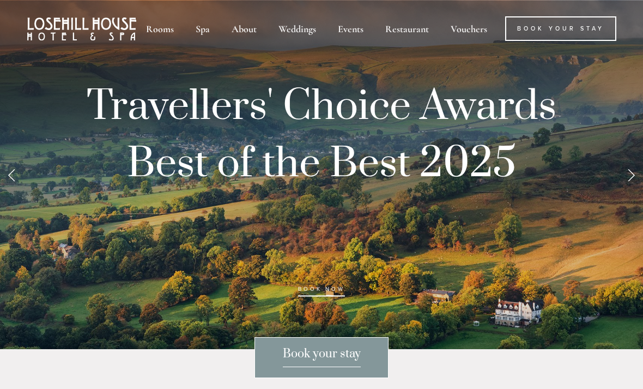  Describe the element at coordinates (351, 28) in the screenshot. I see `div: Events` at that location.